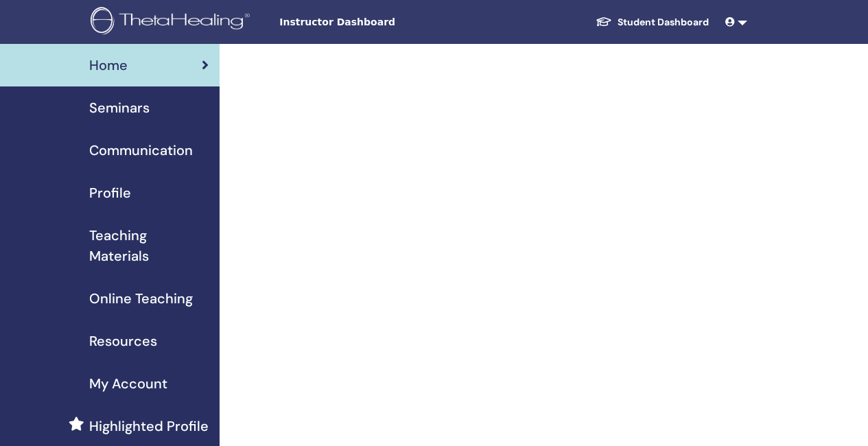 This screenshot has width=868, height=446. What do you see at coordinates (149, 426) in the screenshot?
I see `span: Highlighted Profile` at bounding box center [149, 426].